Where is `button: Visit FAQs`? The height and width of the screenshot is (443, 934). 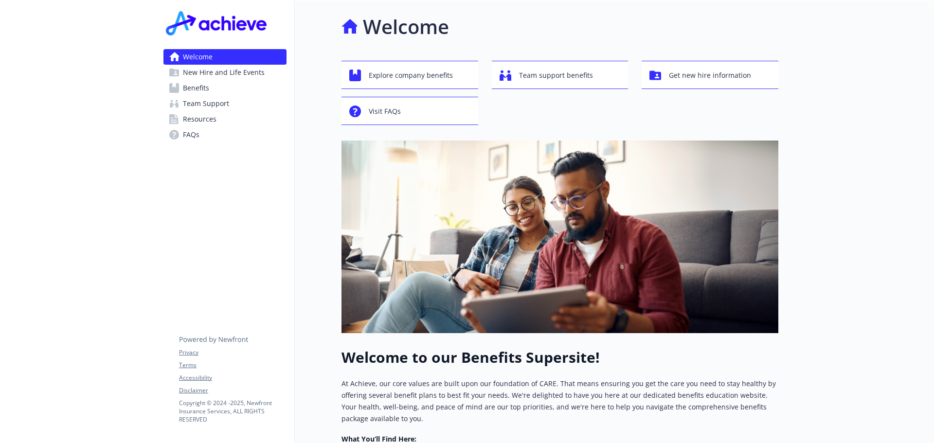
button: Visit FAQs is located at coordinates (409, 111).